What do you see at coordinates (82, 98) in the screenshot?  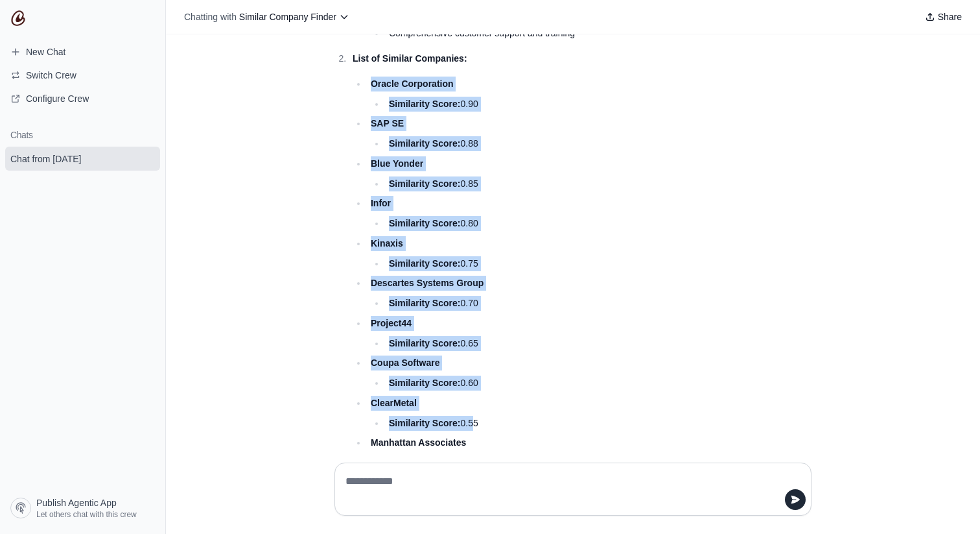 I see `a: Configure Crew` at bounding box center [82, 98].